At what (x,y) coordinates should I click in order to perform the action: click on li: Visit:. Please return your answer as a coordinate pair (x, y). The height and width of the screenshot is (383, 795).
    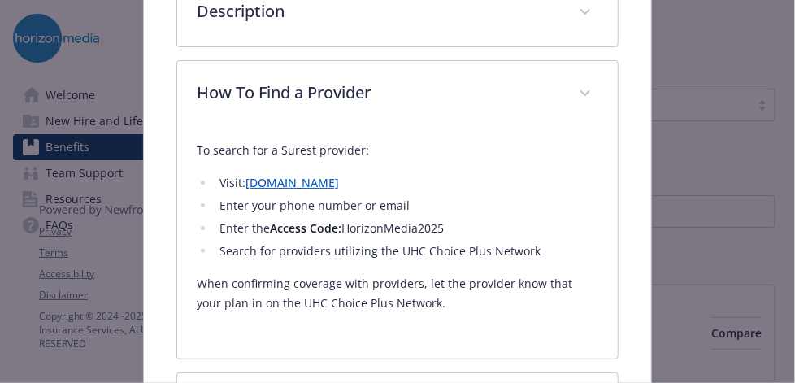
    Looking at the image, I should click on (406, 183).